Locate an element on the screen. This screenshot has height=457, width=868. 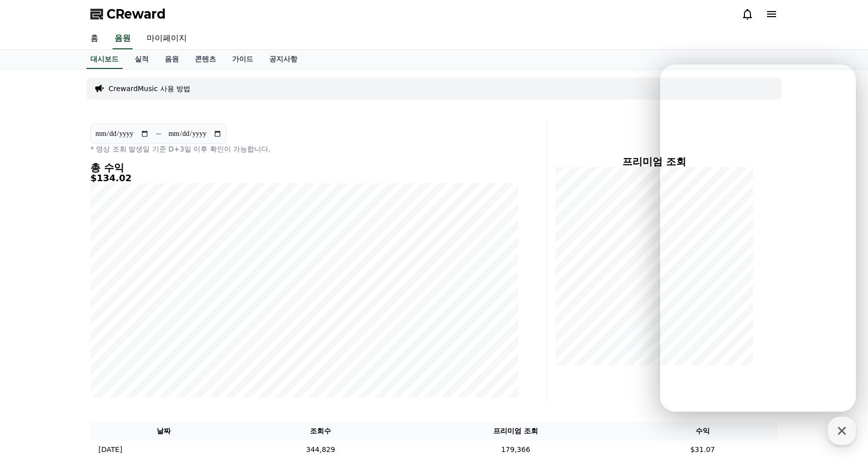
a: 콘텐츠 is located at coordinates (206, 59).